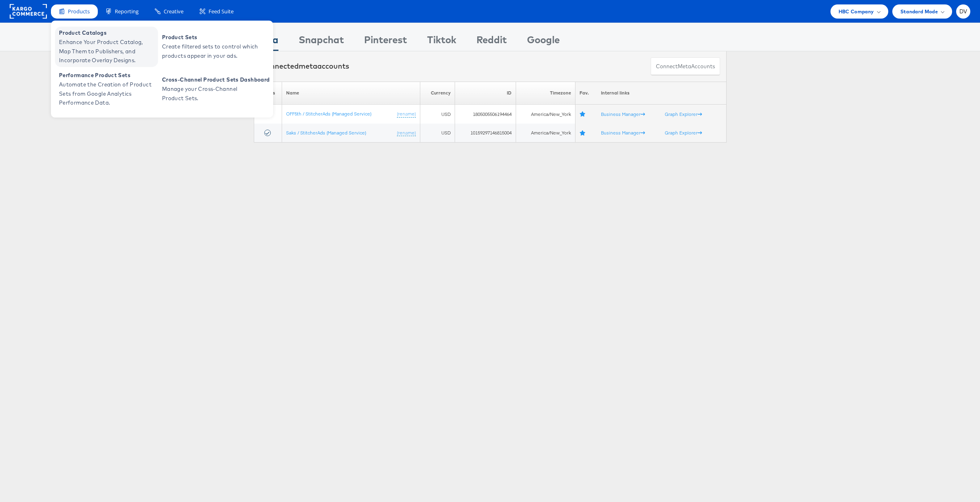  Describe the element at coordinates (79, 11) in the screenshot. I see `span: Products` at that location.